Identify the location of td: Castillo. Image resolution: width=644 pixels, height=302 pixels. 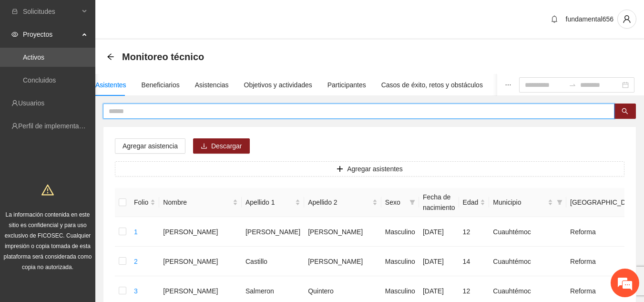
(273, 262).